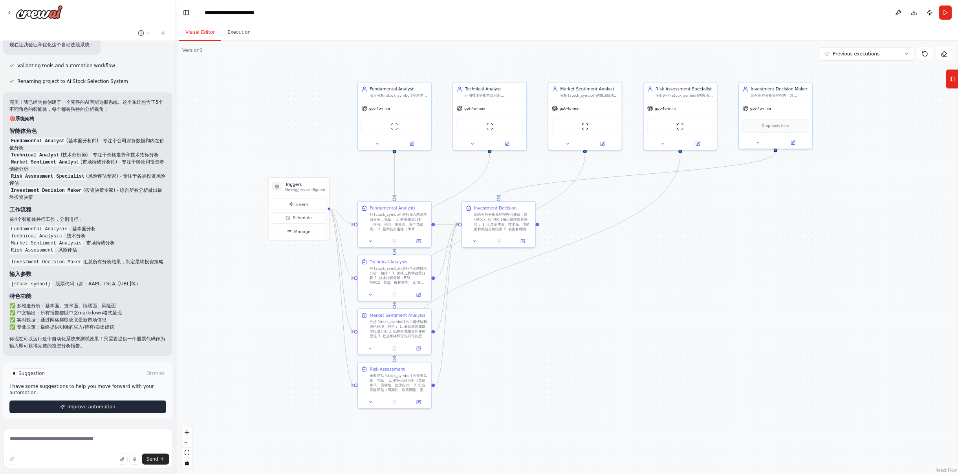 The height and width of the screenshot is (474, 958). I want to click on div: 分析{stock_symbol}的市场情绪和舆论环境，包括： 1. 最新新闻和媒体报道分析 2. 机构研究报告和评级变化 3. 社交媒体和论坛讨论热度 4. 投资者情绪指标 5. 市场预期变化 ..., so click(398, 329).